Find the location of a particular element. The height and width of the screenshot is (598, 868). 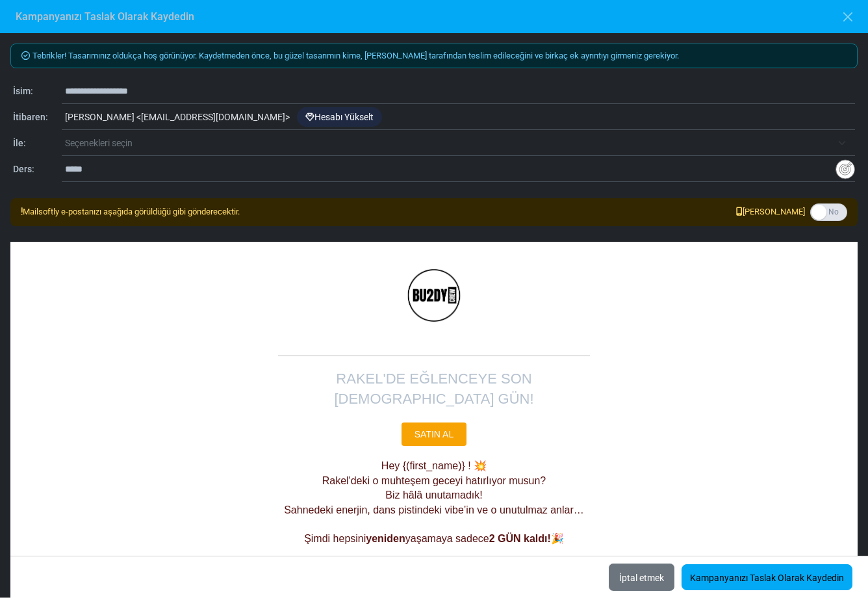

p: Rakel'deki o muhteşem geceyi hatırlıyor musun? is located at coordinates (434, 481).